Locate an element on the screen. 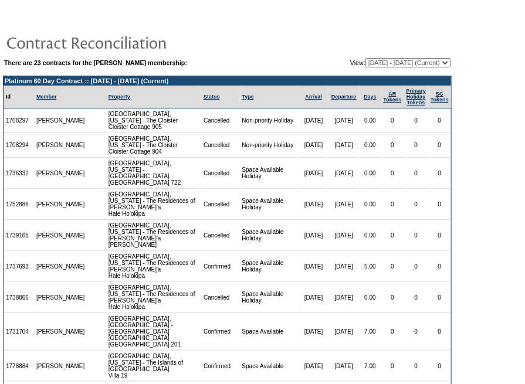  a: Days is located at coordinates (370, 97).